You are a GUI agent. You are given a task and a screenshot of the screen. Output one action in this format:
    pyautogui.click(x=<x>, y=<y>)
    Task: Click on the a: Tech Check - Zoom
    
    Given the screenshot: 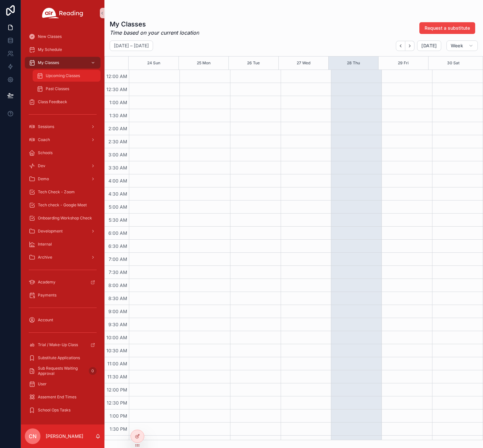 What is the action you would take?
    pyautogui.click(x=63, y=192)
    